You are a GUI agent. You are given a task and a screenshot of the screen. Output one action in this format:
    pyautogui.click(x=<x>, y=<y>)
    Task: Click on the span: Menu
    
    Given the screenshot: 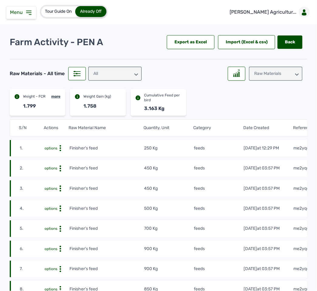 What is the action you would take?
    pyautogui.click(x=18, y=12)
    